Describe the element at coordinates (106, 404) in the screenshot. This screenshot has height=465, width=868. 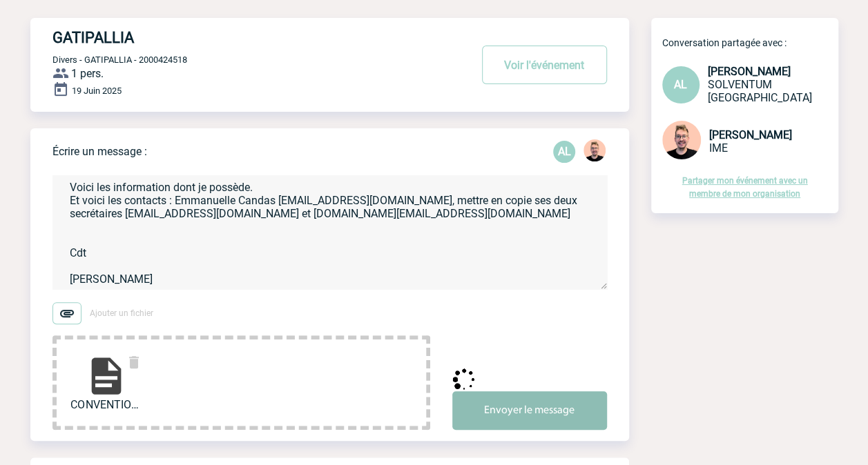
I see `span: CONVENTION DON ST PE...` at that location.